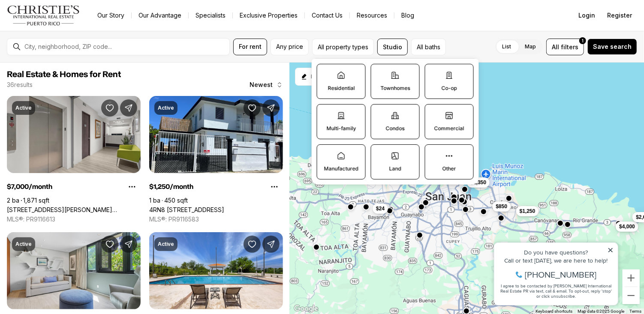 The height and width of the screenshot is (314, 644). I want to click on a: Our Advantage, so click(160, 15).